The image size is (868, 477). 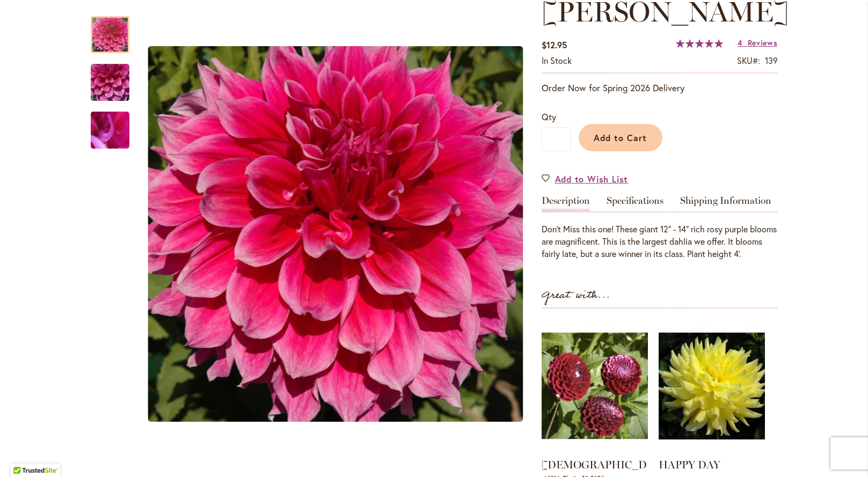 I want to click on div: Detailed Product Info, so click(x=659, y=228).